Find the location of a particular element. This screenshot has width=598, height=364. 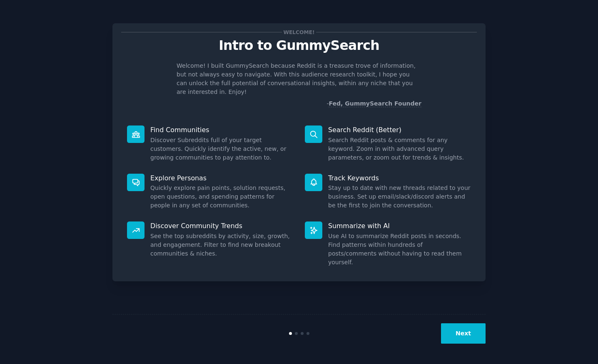

dd: Quickly explore pain points, solution requests, open questions, and spending patterns for people ... is located at coordinates (221, 197).